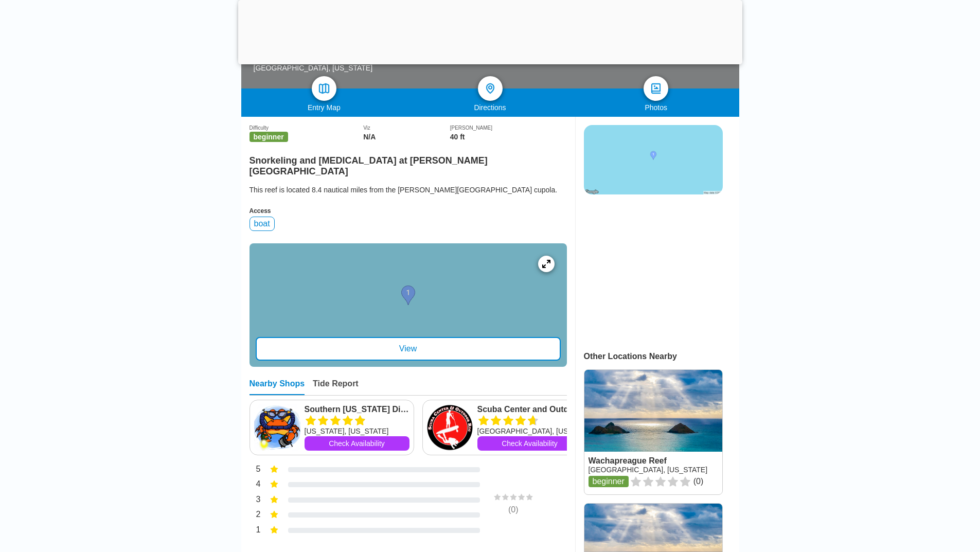 This screenshot has height=552, width=980. I want to click on div: Photos, so click(656, 108).